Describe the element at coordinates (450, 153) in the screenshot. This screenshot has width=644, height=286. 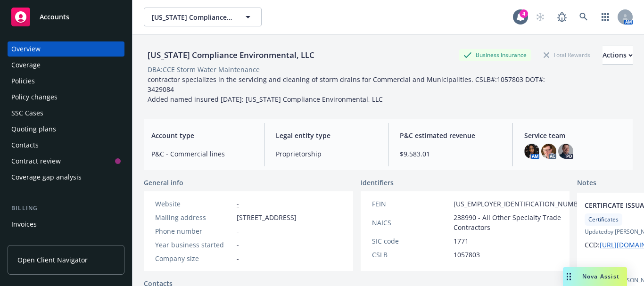
I see `span: $9,583.01` at that location.